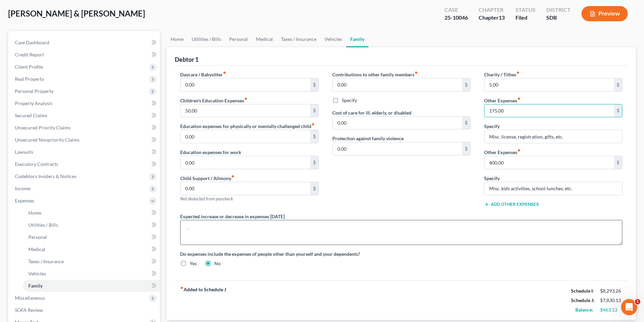 Image resolution: width=644 pixels, height=322 pixels. What do you see at coordinates (43, 128) in the screenshot?
I see `span: Unsecured Priority Claims` at bounding box center [43, 128].